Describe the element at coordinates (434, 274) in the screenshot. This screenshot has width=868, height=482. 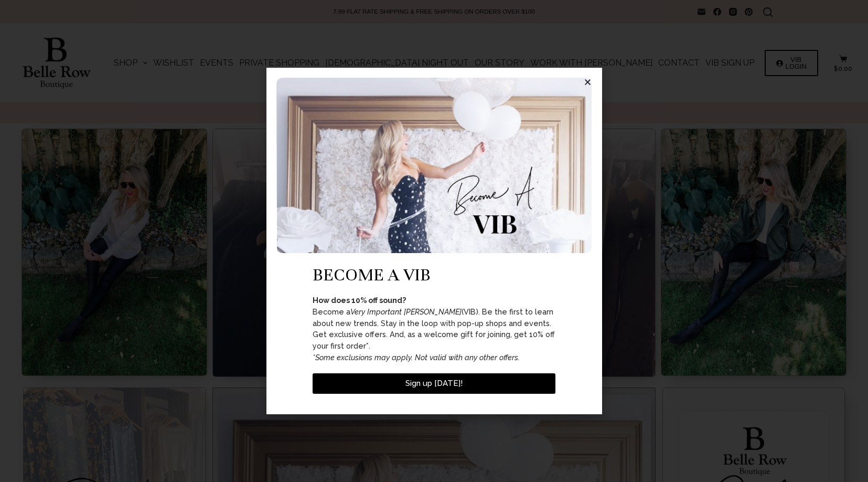
I see `h2: become a vib` at that location.